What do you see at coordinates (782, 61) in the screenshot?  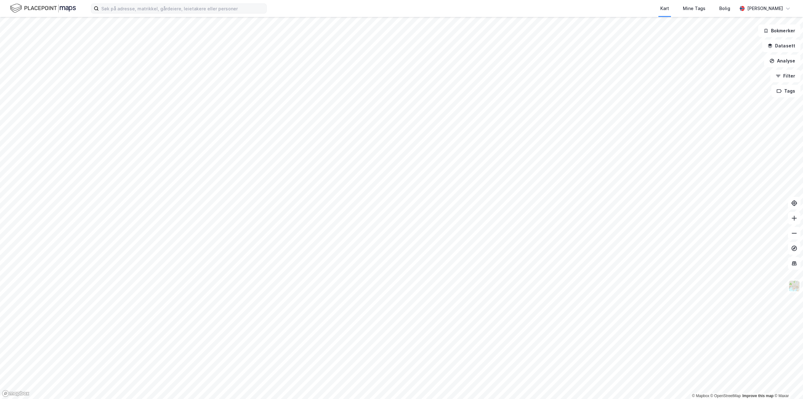 I see `button: Analyse` at bounding box center [782, 61].